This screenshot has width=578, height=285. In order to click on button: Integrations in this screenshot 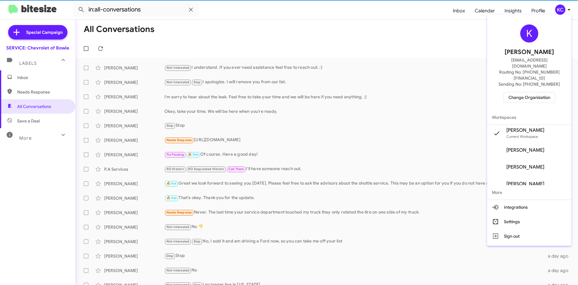, I will do `click(530, 207)`.